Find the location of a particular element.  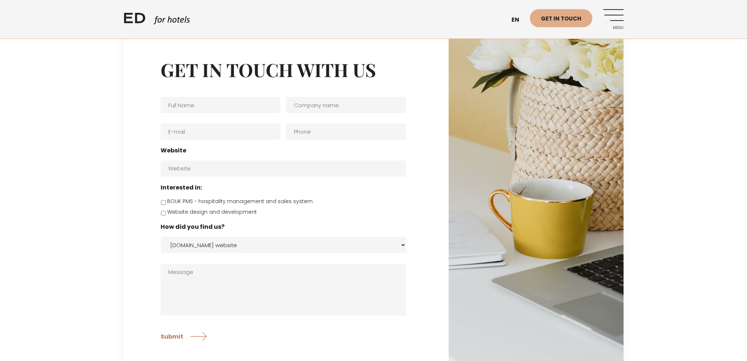

a: Menu is located at coordinates (613, 19).